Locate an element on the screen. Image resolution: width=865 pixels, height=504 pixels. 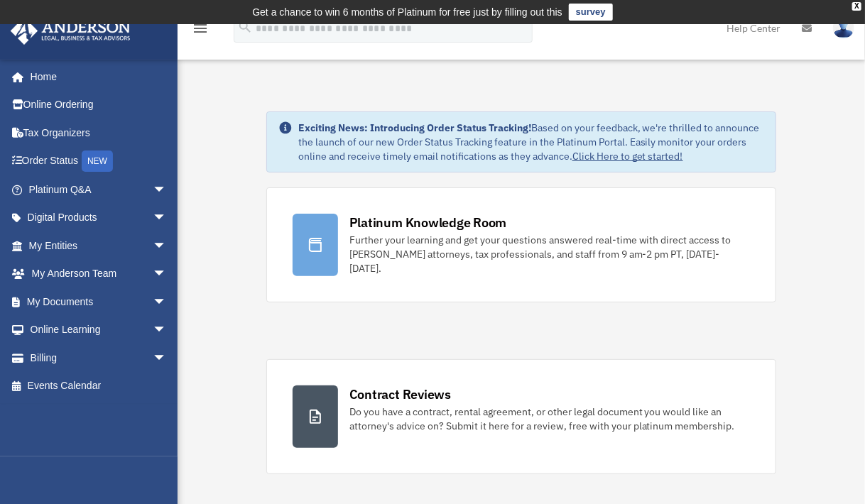
div: Further your learning and get your questions answered real-time with direct access to [PERSON_NAM... is located at coordinates (550, 254).